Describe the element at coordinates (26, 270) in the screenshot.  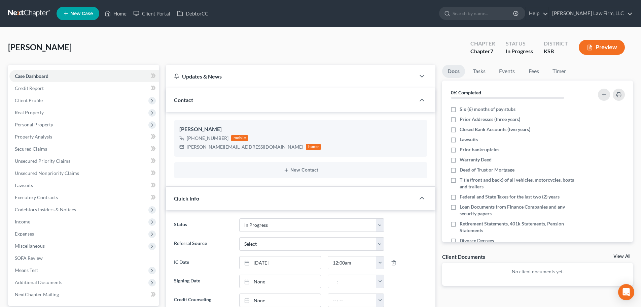
I see `span: Means Test` at that location.